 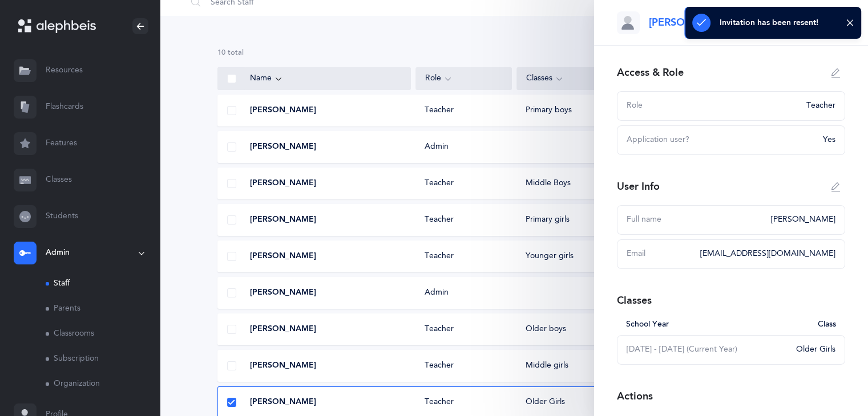 I want to click on div: 10, so click(x=514, y=53).